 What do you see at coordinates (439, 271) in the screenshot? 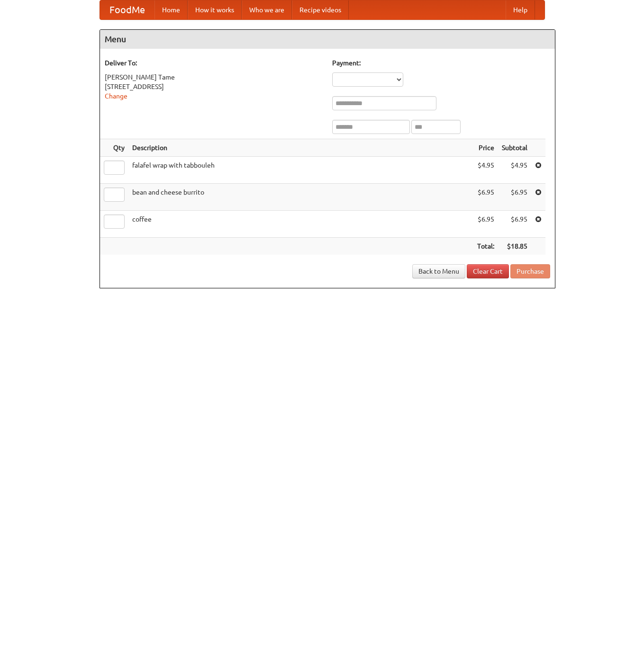
I see `a: Back to Menu` at bounding box center [439, 271].